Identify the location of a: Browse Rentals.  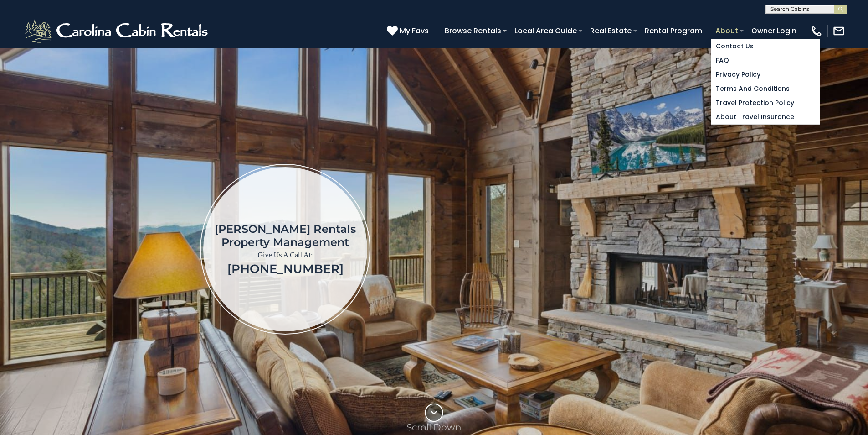
(473, 30).